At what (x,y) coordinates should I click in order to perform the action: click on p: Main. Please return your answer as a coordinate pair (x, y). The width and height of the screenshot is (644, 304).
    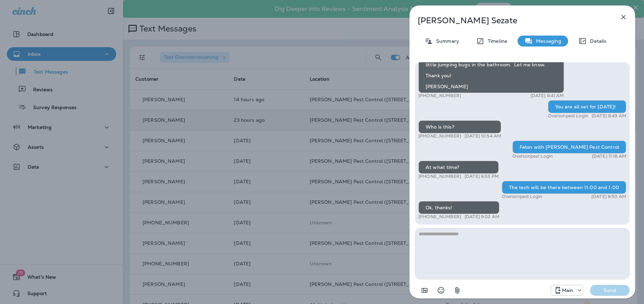
    Looking at the image, I should click on (567, 290).